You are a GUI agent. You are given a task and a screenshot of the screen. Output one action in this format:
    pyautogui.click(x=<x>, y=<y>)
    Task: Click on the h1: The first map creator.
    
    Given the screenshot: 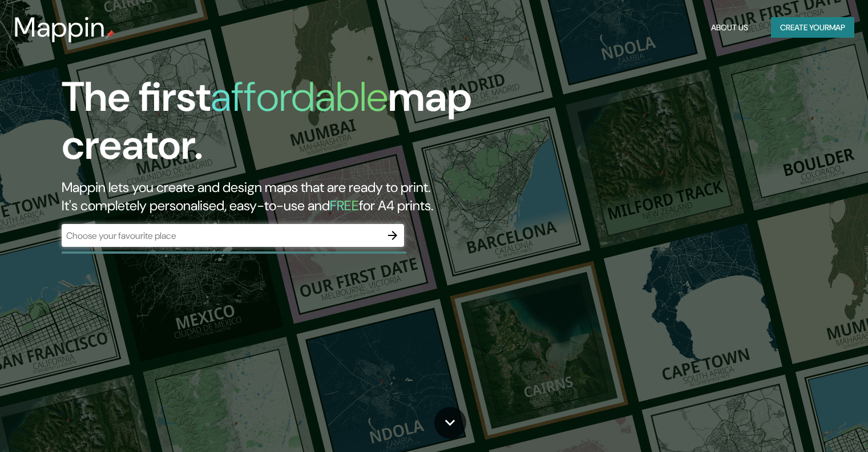 What is the action you would take?
    pyautogui.click(x=279, y=126)
    